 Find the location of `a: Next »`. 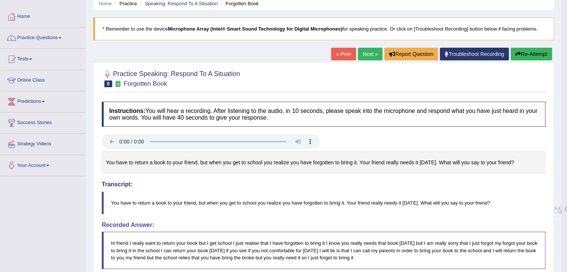

a: Next » is located at coordinates (370, 54).